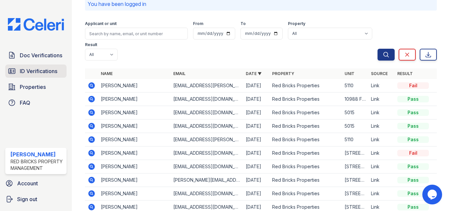 The height and width of the screenshot is (211, 450). Describe the element at coordinates (297, 24) in the screenshot. I see `label: Property` at that location.